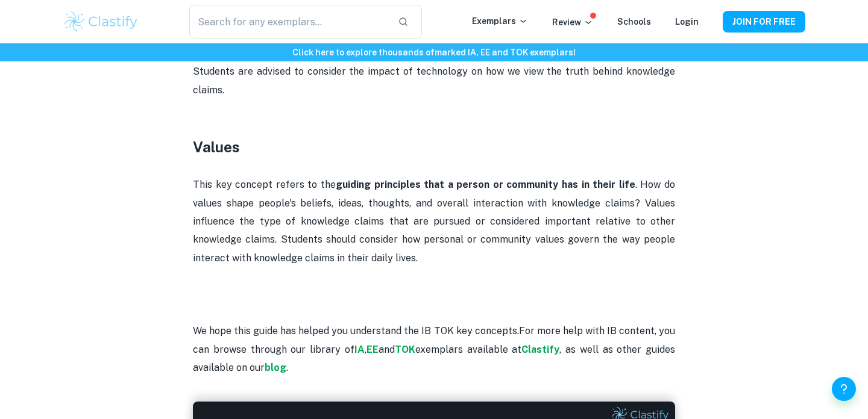  What do you see at coordinates (434, 52) in the screenshot?
I see `h6: Click here to explore thousands of marked IA, EE and TOK exemplars !` at bounding box center [434, 52].